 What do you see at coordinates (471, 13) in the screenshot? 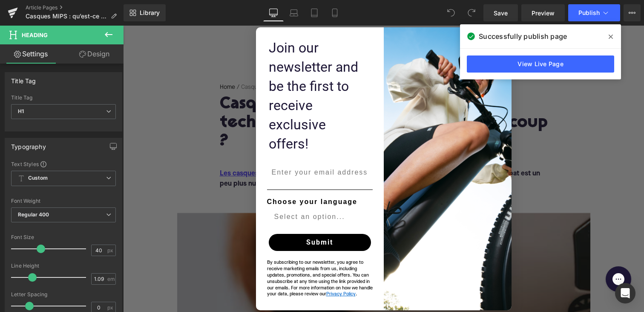
I see `button: Redo` at bounding box center [471, 13].